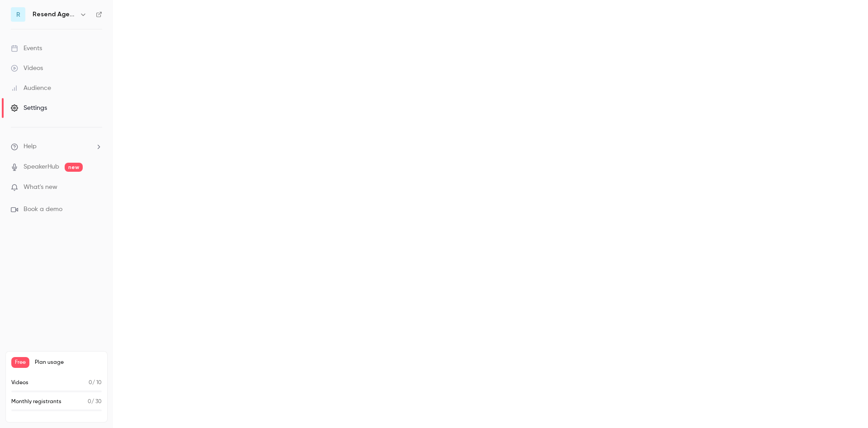 This screenshot has height=428, width=868. What do you see at coordinates (95, 402) in the screenshot?
I see `p: / 30` at bounding box center [95, 402].